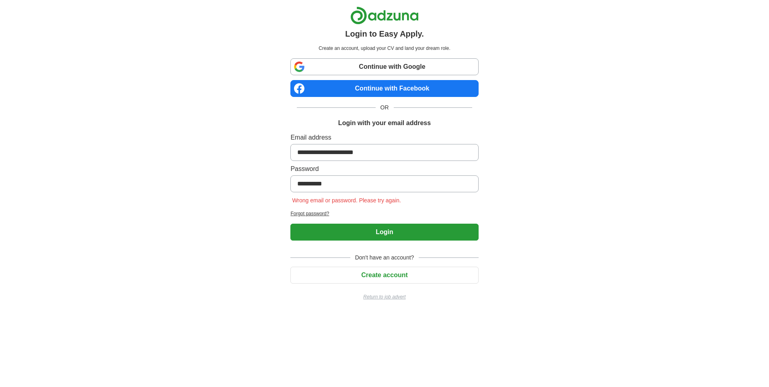  What do you see at coordinates (384, 214) in the screenshot?
I see `a: Forgot password?` at bounding box center [384, 214].